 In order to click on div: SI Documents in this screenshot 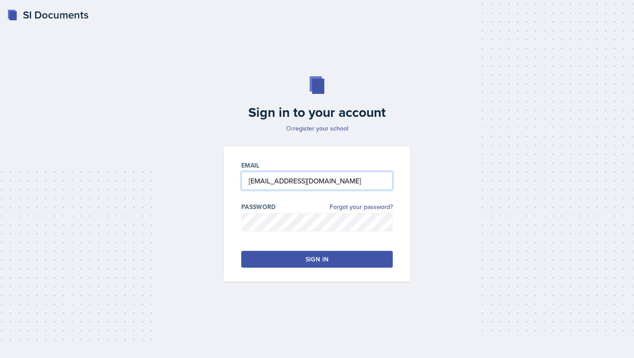, I will do `click(48, 15)`.